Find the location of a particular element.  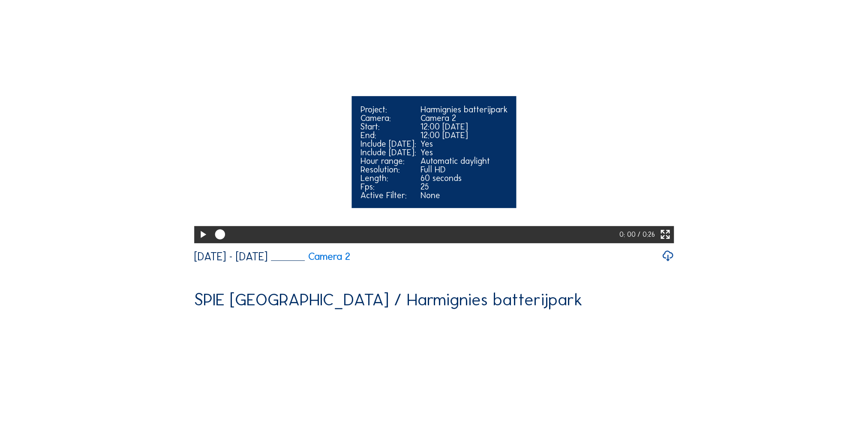

div: / 0:26 is located at coordinates (646, 234).